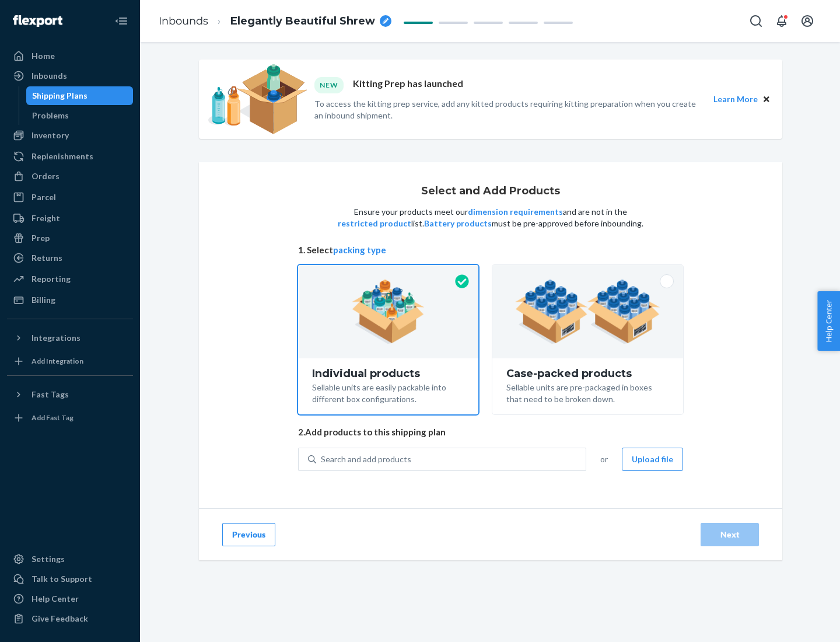 This screenshot has width=840, height=642. I want to click on button: packing type, so click(359, 249).